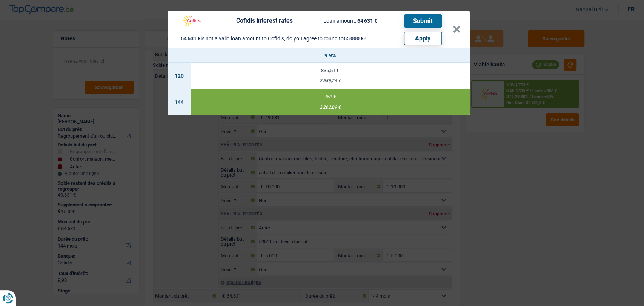 The height and width of the screenshot is (306, 644). Describe the element at coordinates (191, 21) in the screenshot. I see `img: Cofidis` at that location.